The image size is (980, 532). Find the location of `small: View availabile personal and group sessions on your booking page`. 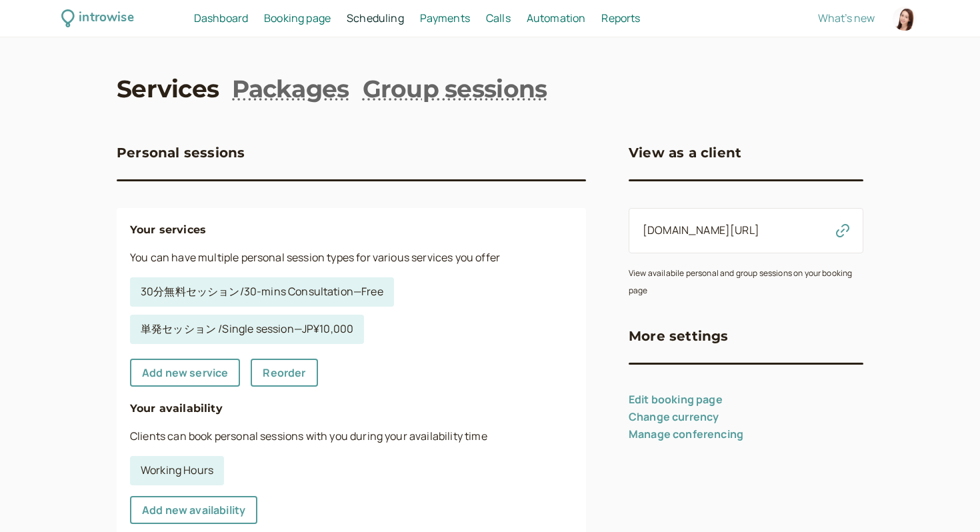

small: View availabile personal and group sessions on your booking page is located at coordinates (740, 282).